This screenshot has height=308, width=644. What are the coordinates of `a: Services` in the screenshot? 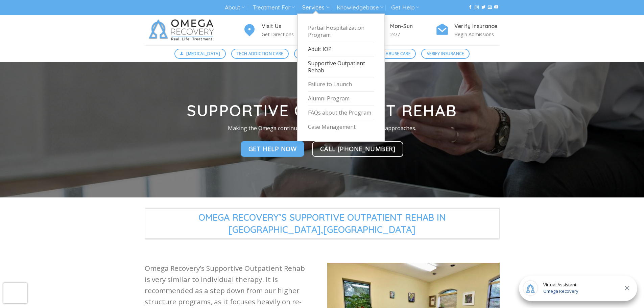 It's located at (315, 8).